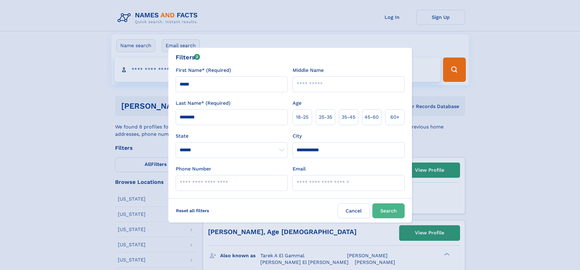 This screenshot has height=270, width=580. Describe the element at coordinates (203, 103) in the screenshot. I see `label: Last Name* (Required)` at that location.